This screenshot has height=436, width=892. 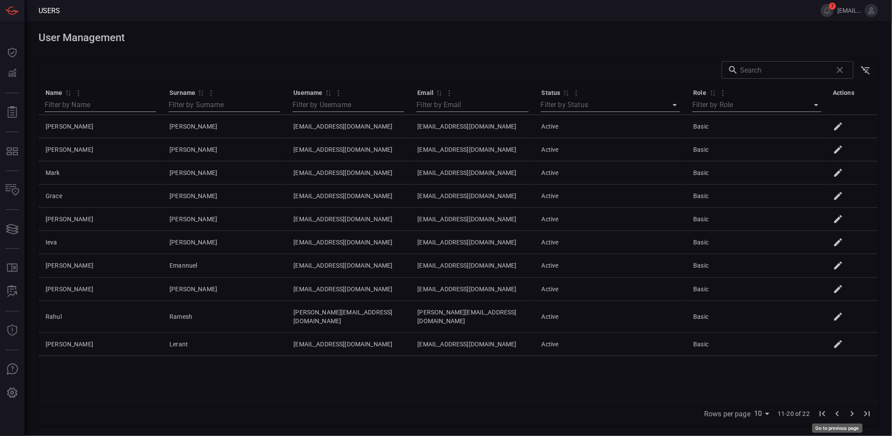 What do you see at coordinates (865, 70) in the screenshot?
I see `button: Show/Hide filters` at bounding box center [865, 70].